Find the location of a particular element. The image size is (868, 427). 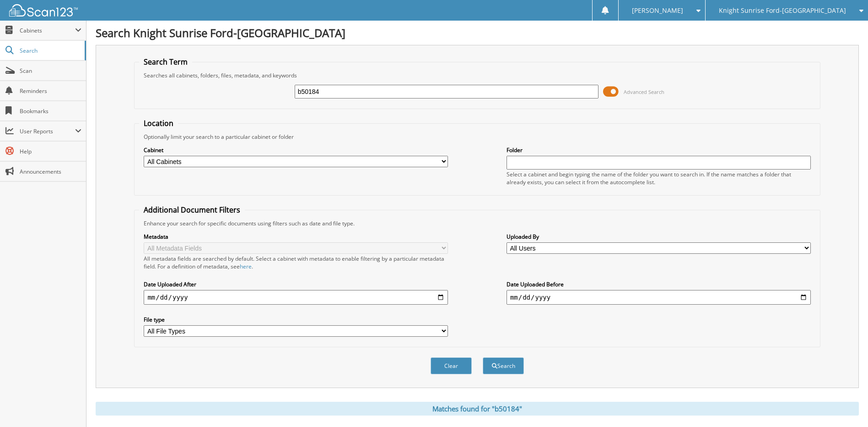

input: start is located at coordinates (295, 297).